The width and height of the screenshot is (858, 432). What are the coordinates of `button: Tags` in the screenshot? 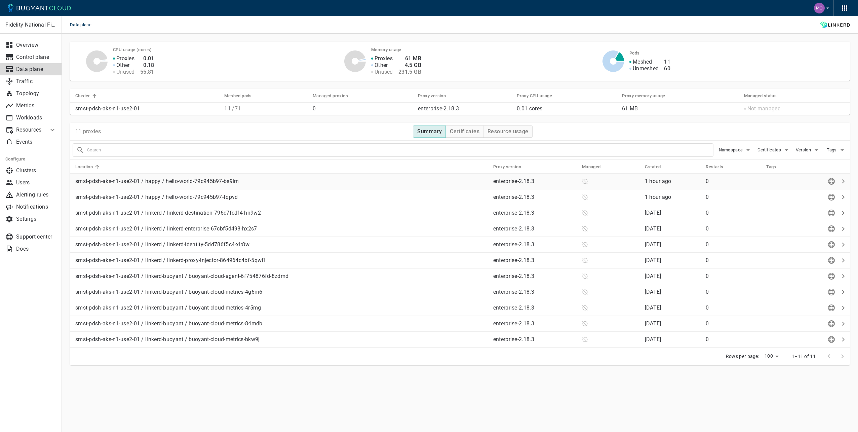 It's located at (837, 150).